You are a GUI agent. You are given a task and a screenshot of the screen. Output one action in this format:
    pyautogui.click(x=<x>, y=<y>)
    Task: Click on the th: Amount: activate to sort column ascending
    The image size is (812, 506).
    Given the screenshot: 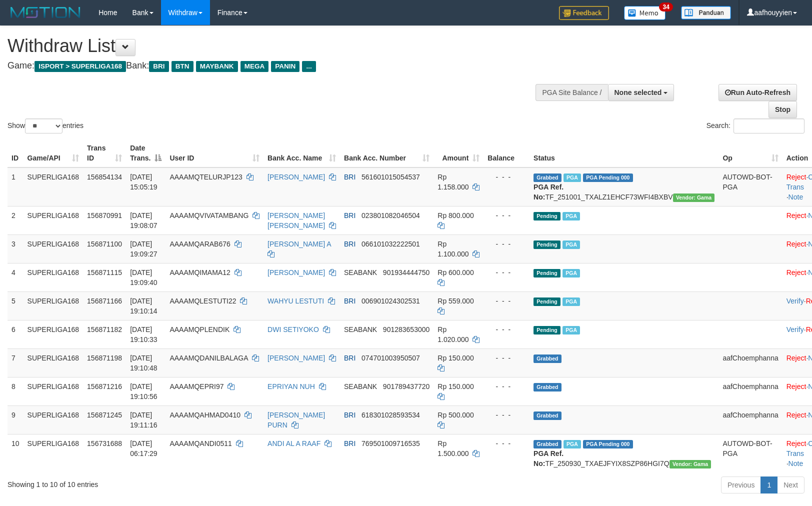 What is the action you would take?
    pyautogui.click(x=459, y=153)
    